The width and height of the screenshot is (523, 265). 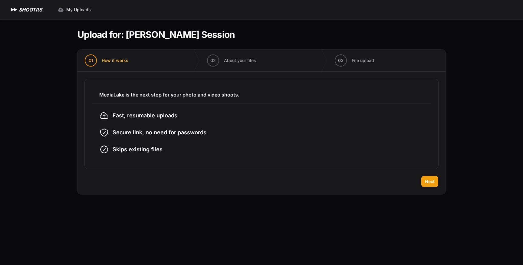 What do you see at coordinates (262, 95) in the screenshot?
I see `h3: MediaLake is the next stop for your photo and video shoots.` at bounding box center [262, 95].